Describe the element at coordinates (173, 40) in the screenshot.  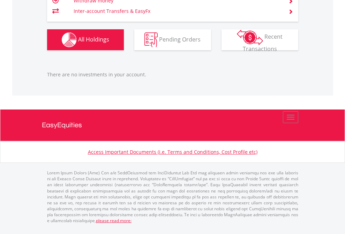
I see `button: Pending Orders` at that location.